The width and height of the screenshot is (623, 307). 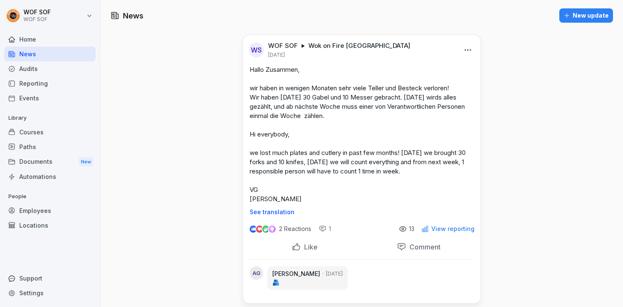 What do you see at coordinates (265, 229) in the screenshot?
I see `img: celebrate` at bounding box center [265, 229].